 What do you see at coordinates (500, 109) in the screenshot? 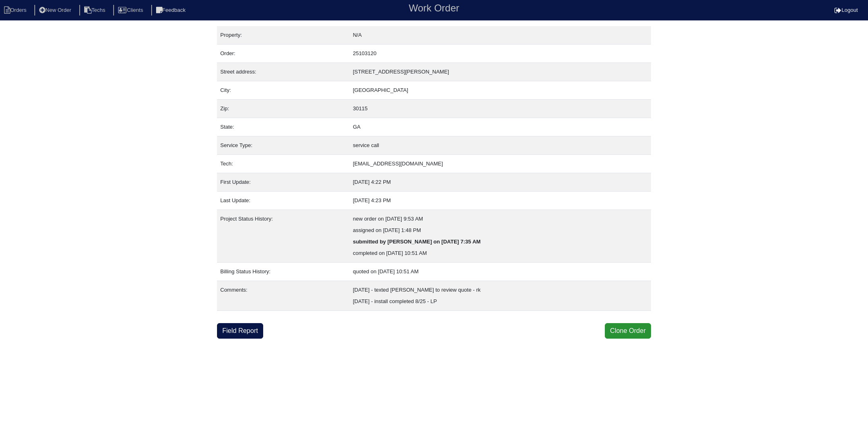
I see `td: 30115` at bounding box center [500, 109].